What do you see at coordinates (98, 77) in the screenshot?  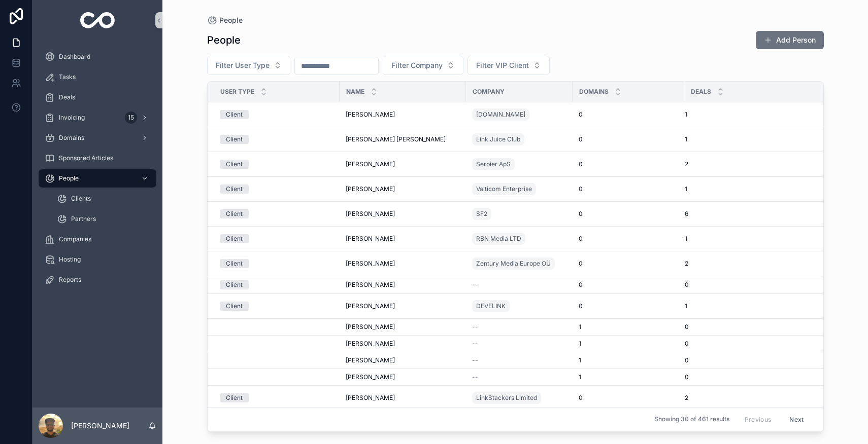 I see `a: Tasks` at bounding box center [98, 77].